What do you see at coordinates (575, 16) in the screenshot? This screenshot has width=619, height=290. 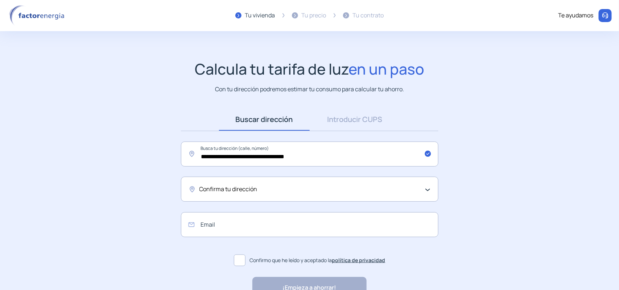 I see `div: Te ayudamos` at bounding box center [575, 16].